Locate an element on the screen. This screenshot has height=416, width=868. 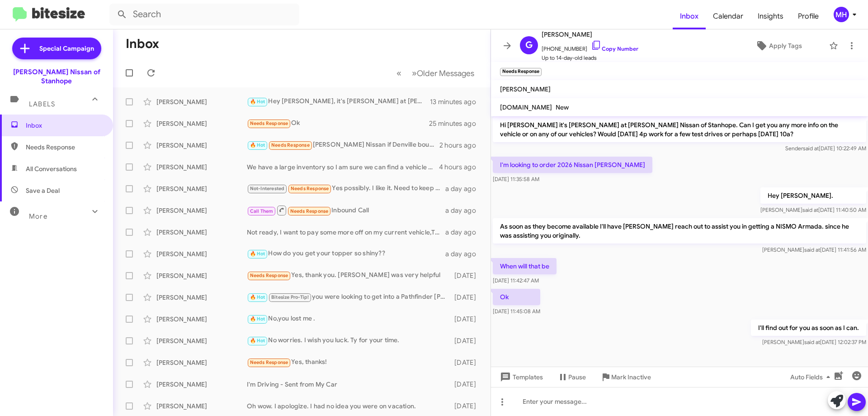
span: Auto Fields is located at coordinates (812, 377).